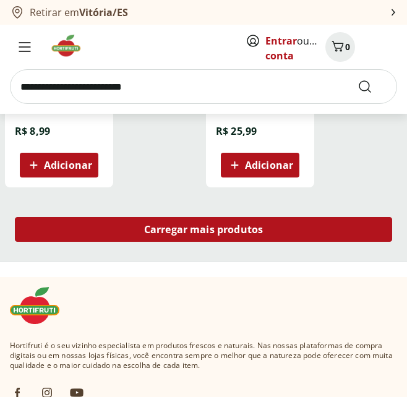 The height and width of the screenshot is (397, 407). Describe the element at coordinates (340, 47) in the screenshot. I see `button: Carrinho` at that location.